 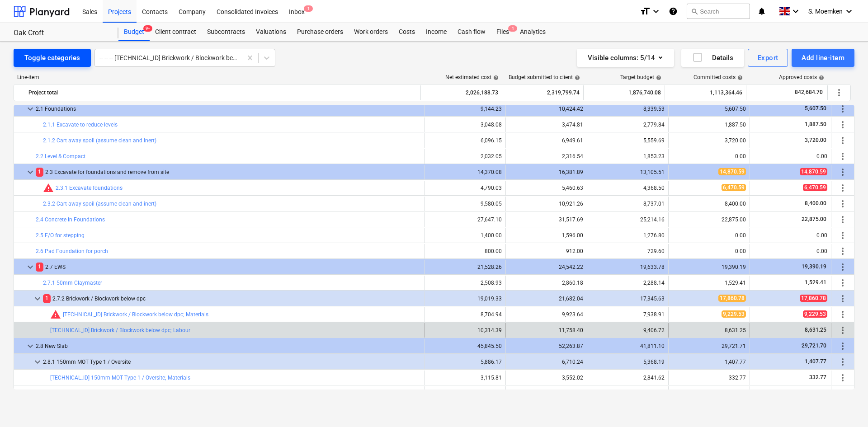 What do you see at coordinates (464, 267) in the screenshot?
I see `div: 21,528.26` at bounding box center [464, 267].